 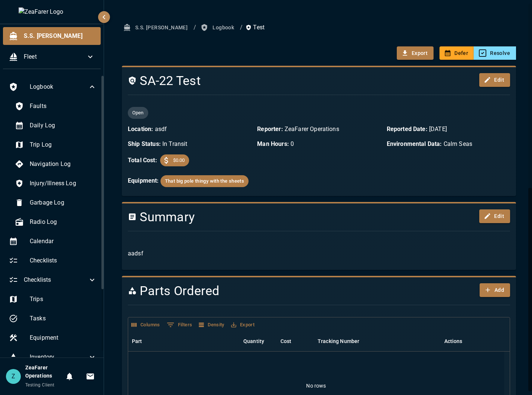 I want to click on span: Testing Client, so click(x=39, y=385).